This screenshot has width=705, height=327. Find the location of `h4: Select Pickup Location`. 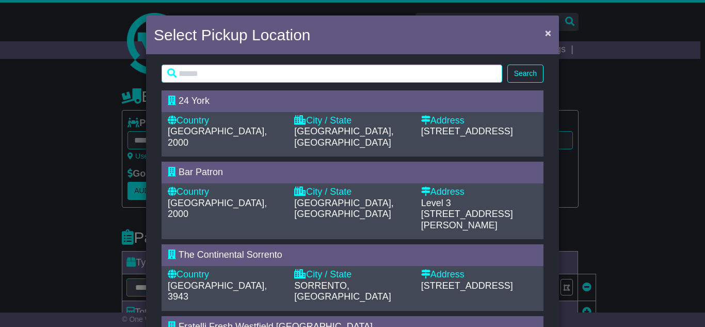

h4: Select Pickup Location is located at coordinates (232, 35).